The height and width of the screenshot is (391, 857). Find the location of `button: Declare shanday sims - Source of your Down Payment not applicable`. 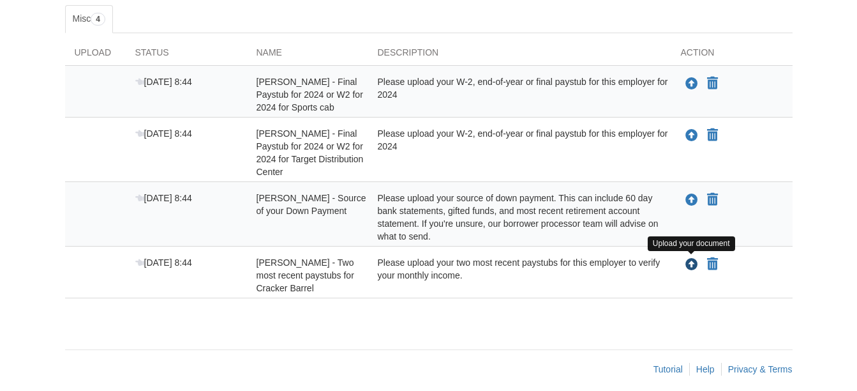

button: Declare shanday sims - Source of your Down Payment not applicable is located at coordinates (712, 200).